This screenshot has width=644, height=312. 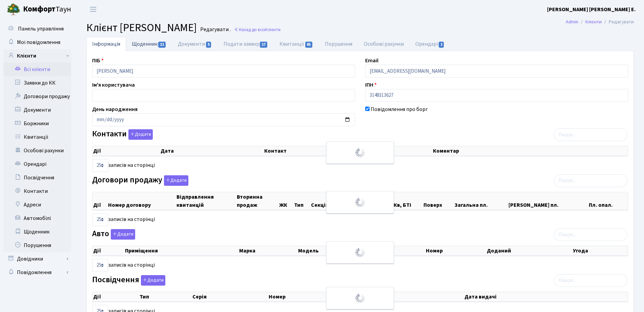 I want to click on span: Панель управління, so click(x=41, y=29).